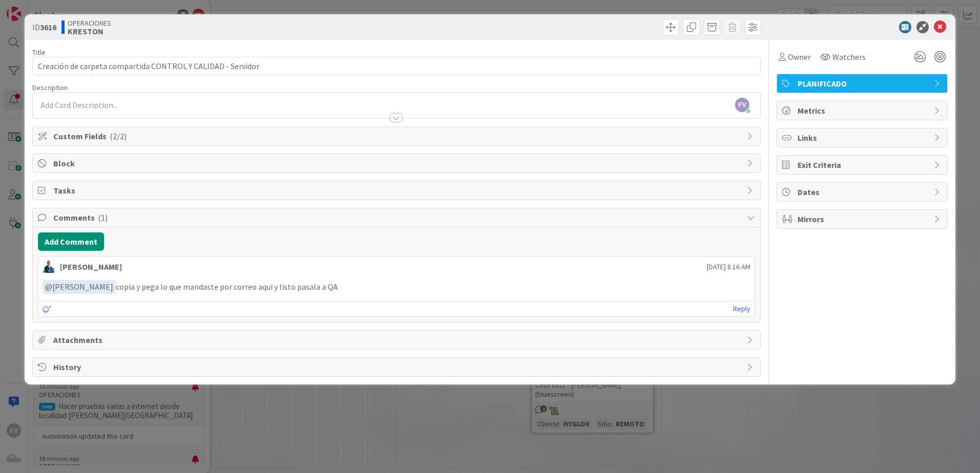 Image resolution: width=980 pixels, height=473 pixels. Describe the element at coordinates (742, 309) in the screenshot. I see `a: Reply` at that location.